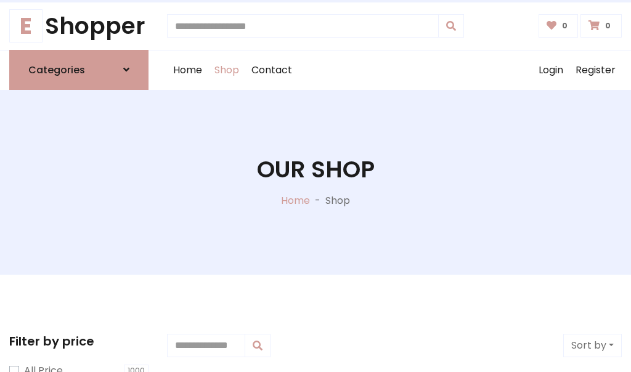 The image size is (631, 372). I want to click on p: Shop, so click(338, 201).